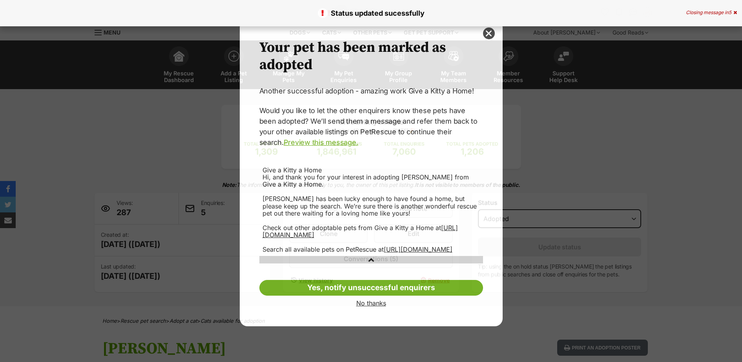 This screenshot has width=742, height=362. What do you see at coordinates (371, 91) in the screenshot?
I see `p: Another successful adoption - amazing work Give a Kitty a Home!` at bounding box center [371, 91].